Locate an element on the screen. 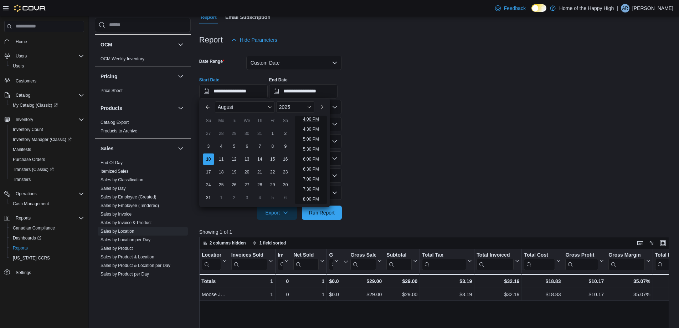 Image resolution: width=679 pixels, height=328 pixels. a: Sales by Location per Day is located at coordinates (126, 240).